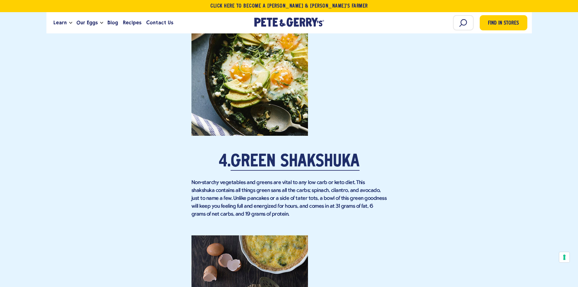  Describe the element at coordinates (113, 22) in the screenshot. I see `span: Blog` at that location.